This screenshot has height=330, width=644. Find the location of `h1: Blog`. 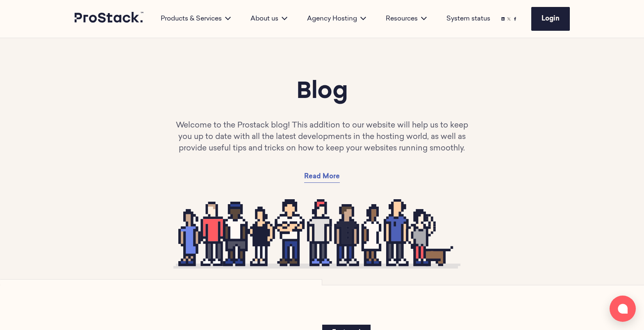

h1: Blog is located at coordinates (321, 92).